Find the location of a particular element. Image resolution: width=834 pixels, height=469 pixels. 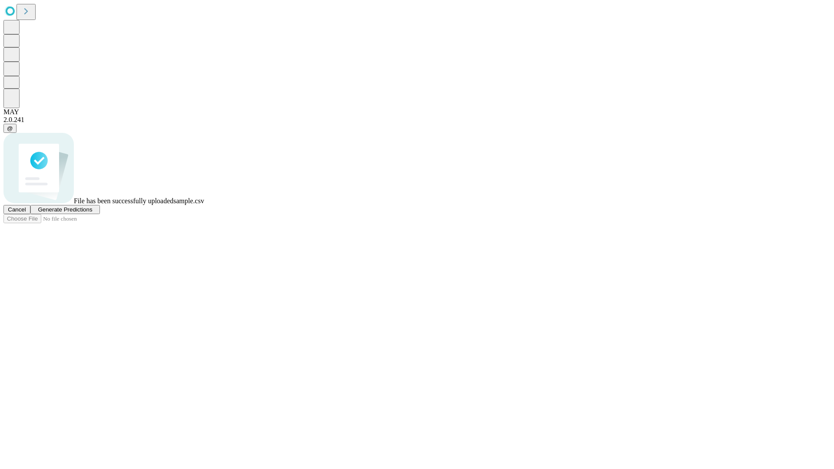

div: MAY is located at coordinates (417, 112).